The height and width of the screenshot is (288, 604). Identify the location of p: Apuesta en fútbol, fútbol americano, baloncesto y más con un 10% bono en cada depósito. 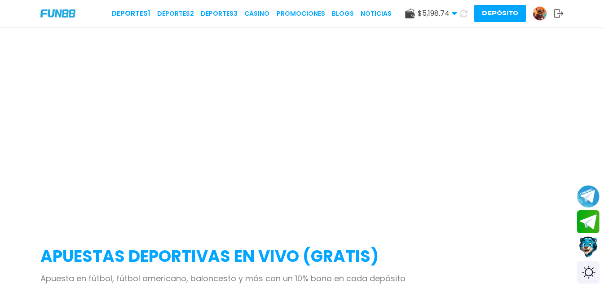
(302, 278).